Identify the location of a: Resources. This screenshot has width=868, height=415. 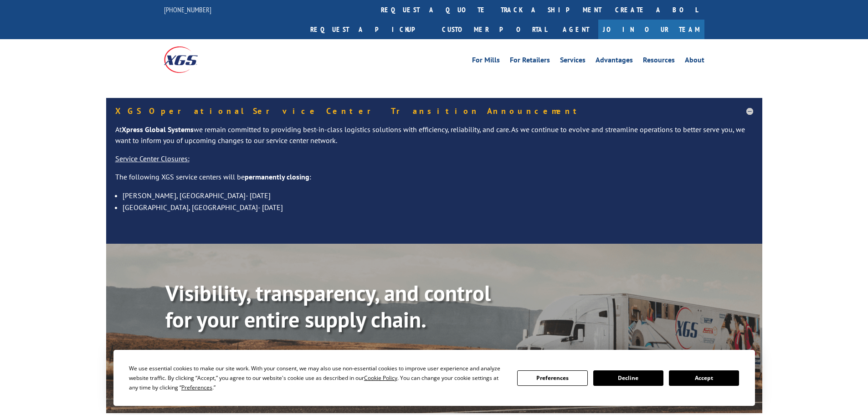
(658, 62).